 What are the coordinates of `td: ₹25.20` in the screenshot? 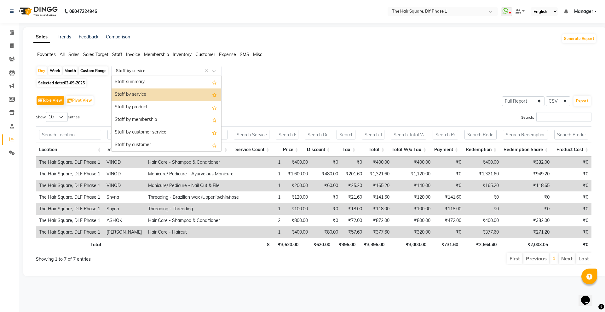 It's located at (353, 186).